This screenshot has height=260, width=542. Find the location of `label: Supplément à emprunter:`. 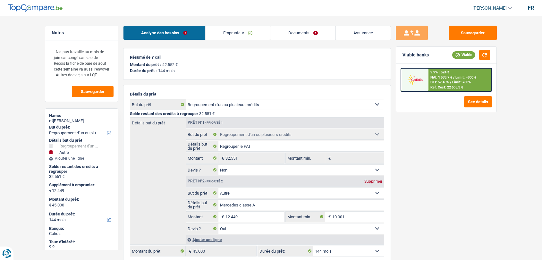

label: Supplément à emprunter: is located at coordinates (81, 185).